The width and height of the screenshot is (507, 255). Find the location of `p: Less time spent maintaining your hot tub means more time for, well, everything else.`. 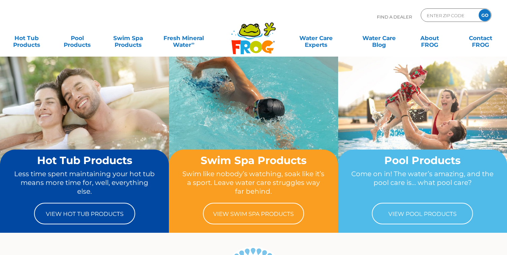

p: Less time spent maintaining your hot tub means more time for, well, everything else. is located at coordinates (84, 183).